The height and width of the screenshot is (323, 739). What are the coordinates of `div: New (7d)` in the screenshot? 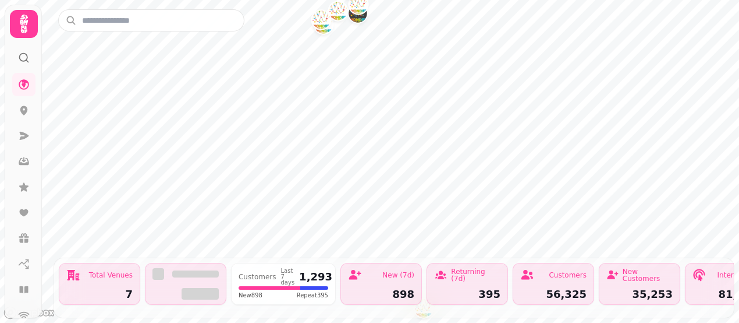 It's located at (398, 275).